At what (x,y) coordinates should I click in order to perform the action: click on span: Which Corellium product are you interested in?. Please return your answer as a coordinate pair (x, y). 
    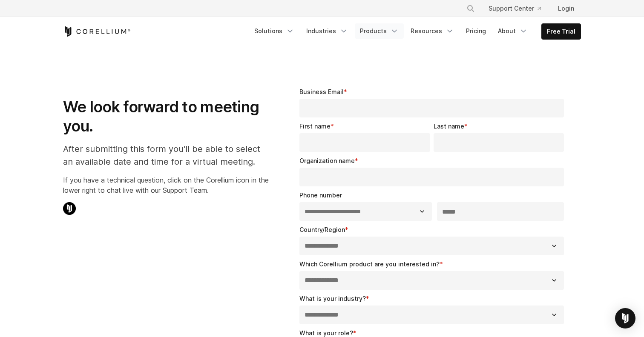
    Looking at the image, I should click on (369, 263).